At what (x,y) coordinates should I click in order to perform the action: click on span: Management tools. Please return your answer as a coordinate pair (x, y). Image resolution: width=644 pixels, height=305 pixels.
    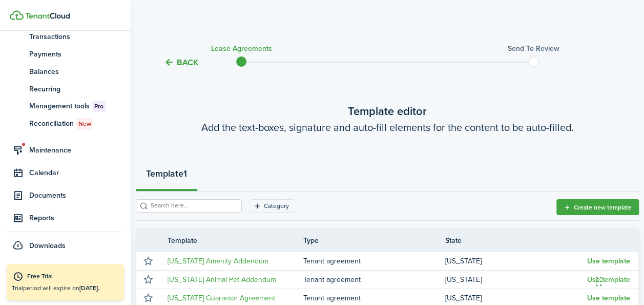
    Looking at the image, I should click on (76, 106).